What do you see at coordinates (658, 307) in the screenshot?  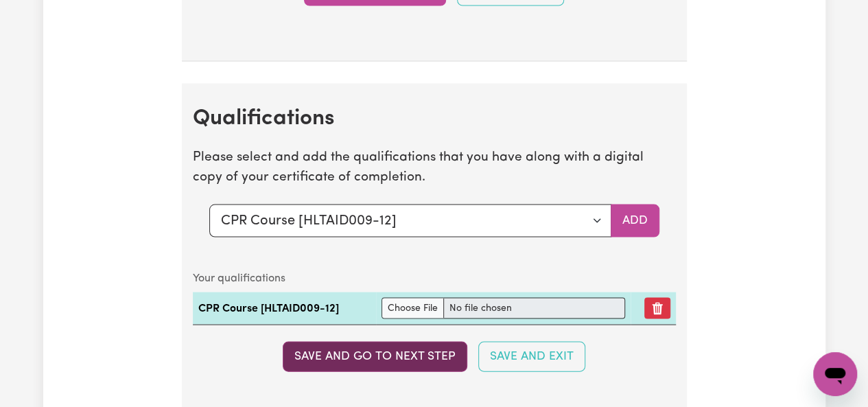 I see `button: Remove qualification` at bounding box center [658, 307].